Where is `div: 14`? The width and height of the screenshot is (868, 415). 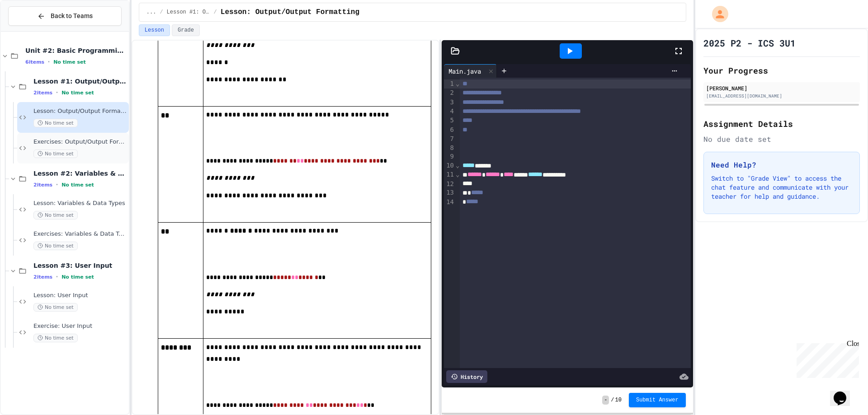
div: 14 is located at coordinates (450, 203).